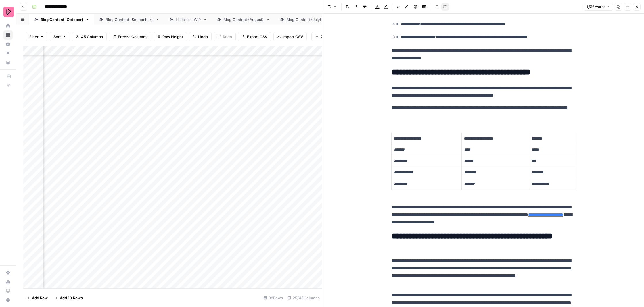 The image size is (644, 307). What do you see at coordinates (225, 37) in the screenshot?
I see `button: Redo` at bounding box center [225, 37].